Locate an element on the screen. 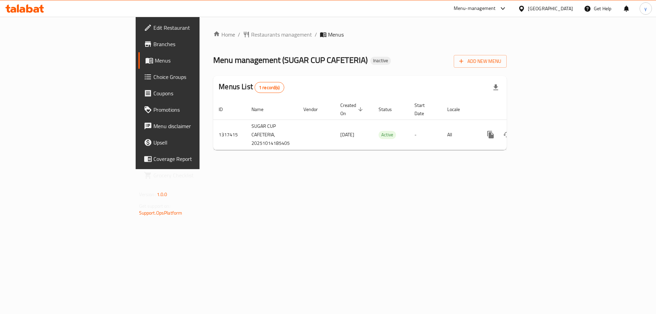 The height and width of the screenshot is (314, 656). a: Menus is located at coordinates (192, 60).